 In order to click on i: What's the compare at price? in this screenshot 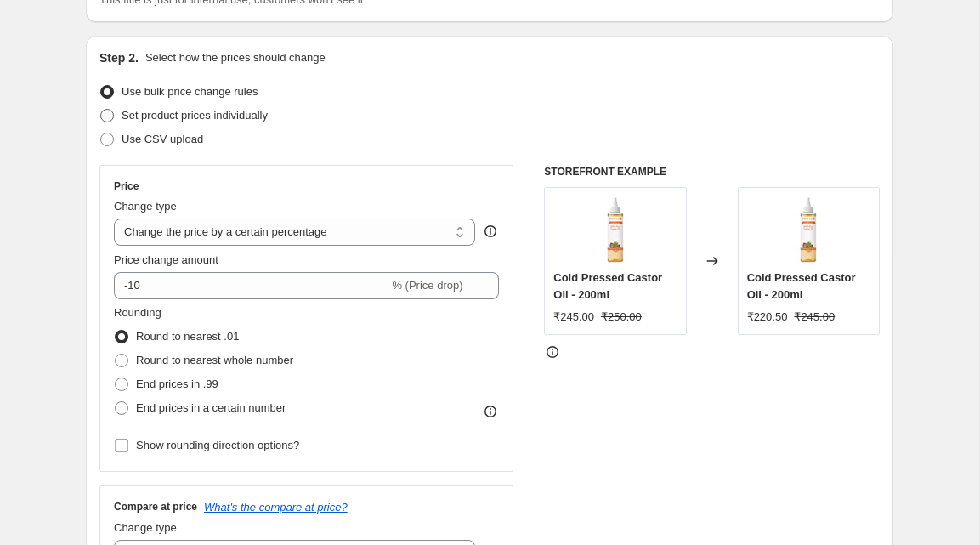, I will do `click(275, 507)`.